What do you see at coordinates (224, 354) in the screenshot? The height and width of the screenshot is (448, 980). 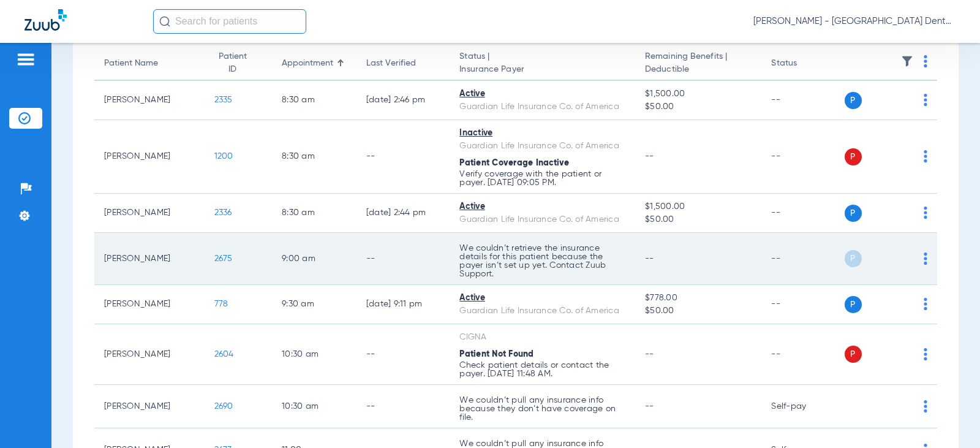 I see `span: 2604` at bounding box center [224, 354].